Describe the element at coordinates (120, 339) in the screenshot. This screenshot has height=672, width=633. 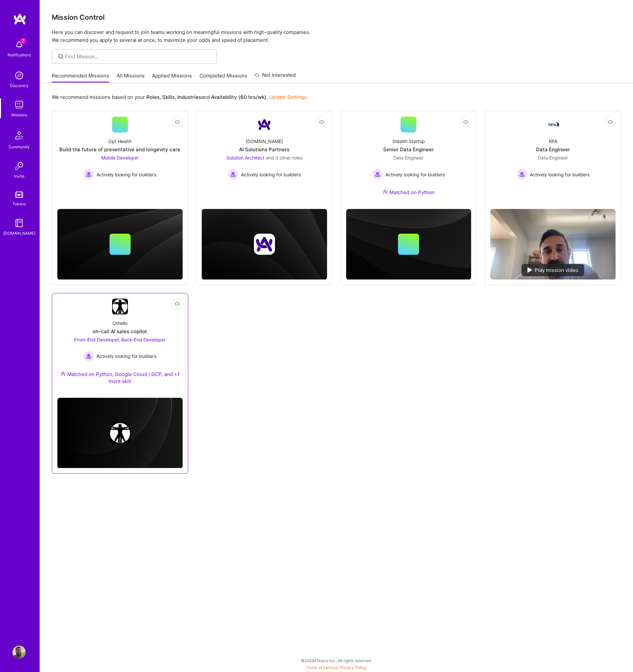
I see `span: Front-End Developer, Back-End Developer` at that location.